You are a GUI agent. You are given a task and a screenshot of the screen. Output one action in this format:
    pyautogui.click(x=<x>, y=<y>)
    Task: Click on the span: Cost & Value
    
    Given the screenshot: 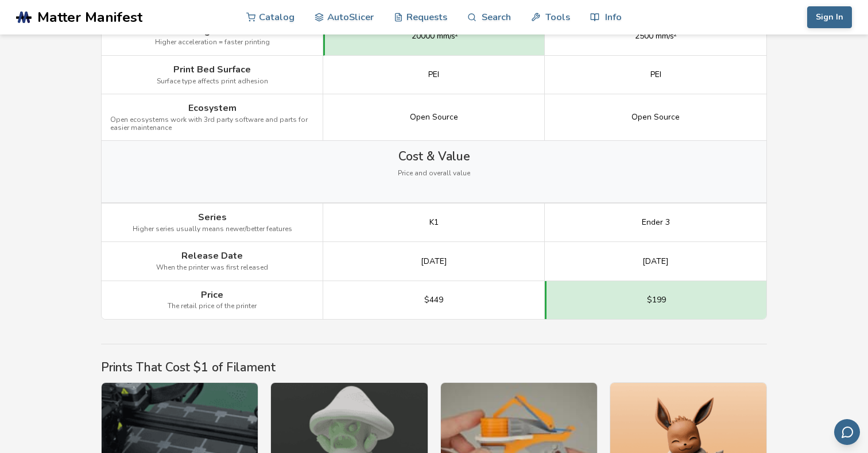 What is the action you would take?
    pyautogui.click(x=434, y=157)
    